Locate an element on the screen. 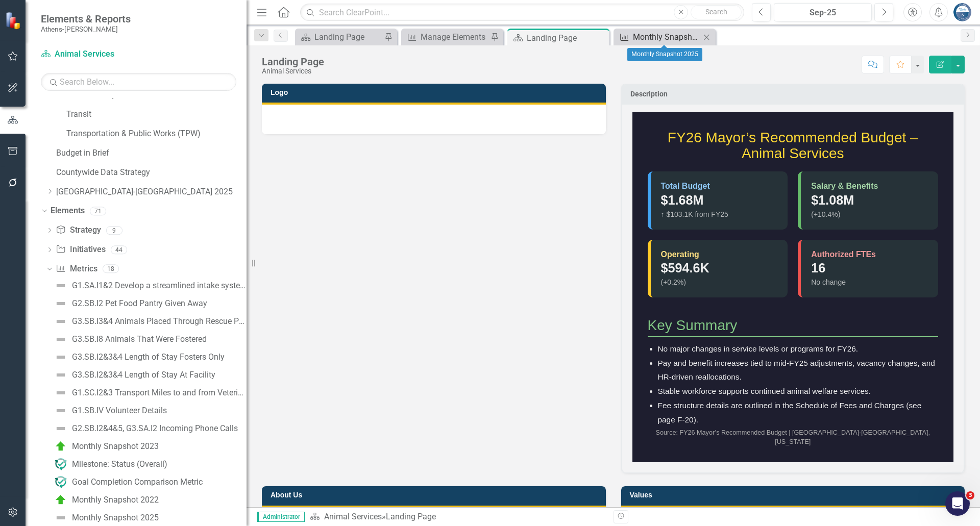 This screenshot has width=980, height=526. img: ClearPoint Strategy is located at coordinates (13, 20).